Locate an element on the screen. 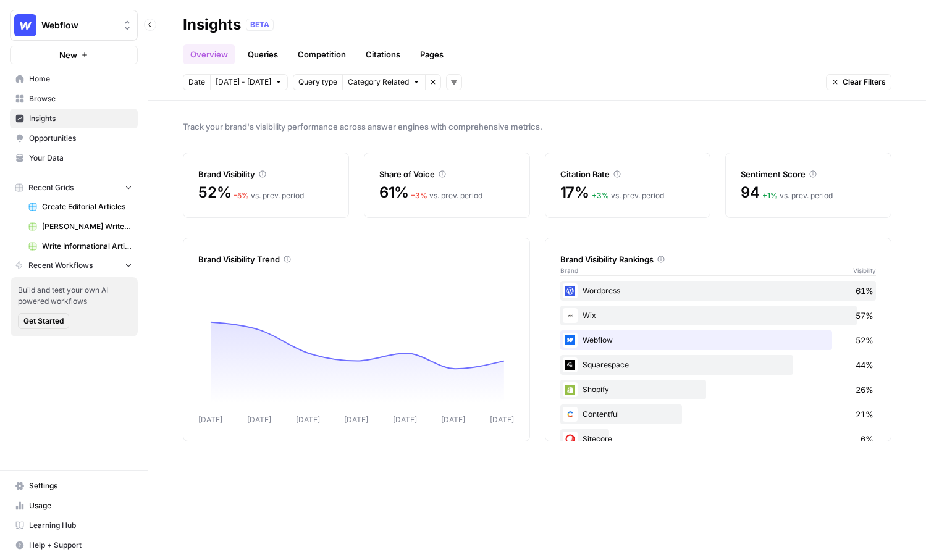 This screenshot has width=926, height=560. span: 26% is located at coordinates (864, 389).